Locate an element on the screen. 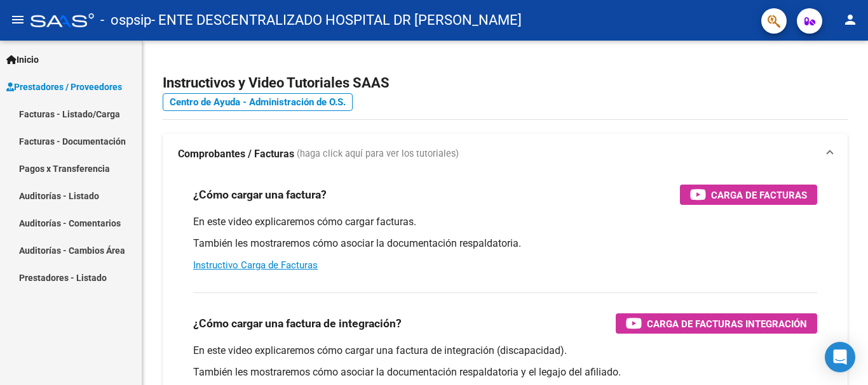 This screenshot has width=868, height=385. h2: Instructivos y Video Tutoriales SAAS is located at coordinates (505, 83).